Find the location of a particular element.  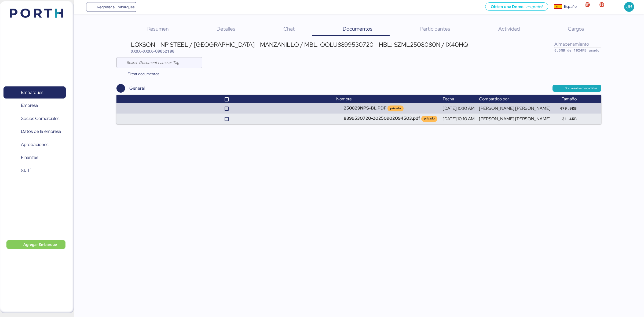

td: 31.4KB is located at coordinates (566, 119).